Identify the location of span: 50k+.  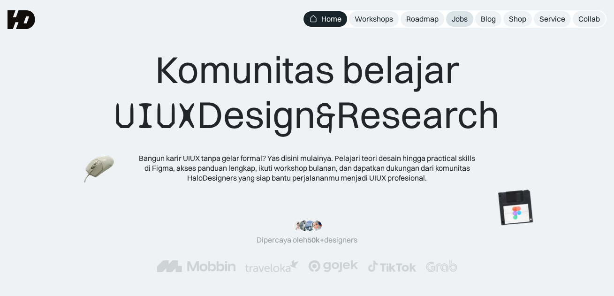
(316, 240).